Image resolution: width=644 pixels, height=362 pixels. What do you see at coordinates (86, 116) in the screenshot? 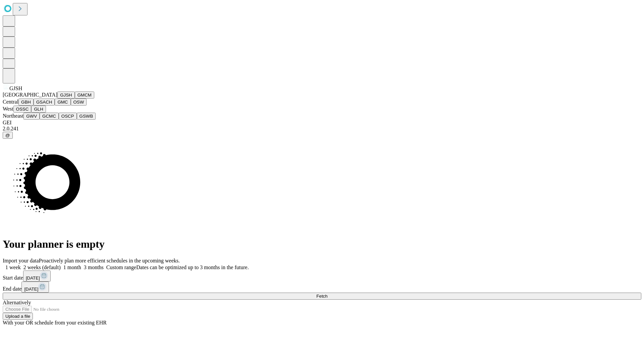
I see `button: GSWB` at bounding box center [86, 116].